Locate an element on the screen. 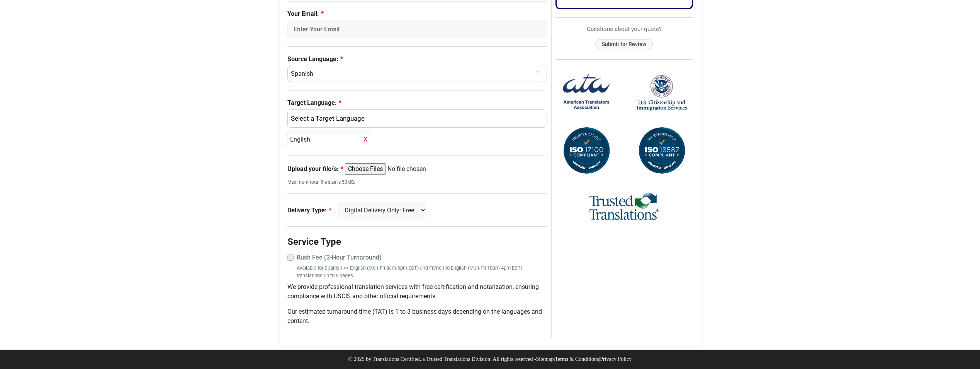 This screenshot has height=369, width=980. a: Terms & Conditions is located at coordinates (577, 359).